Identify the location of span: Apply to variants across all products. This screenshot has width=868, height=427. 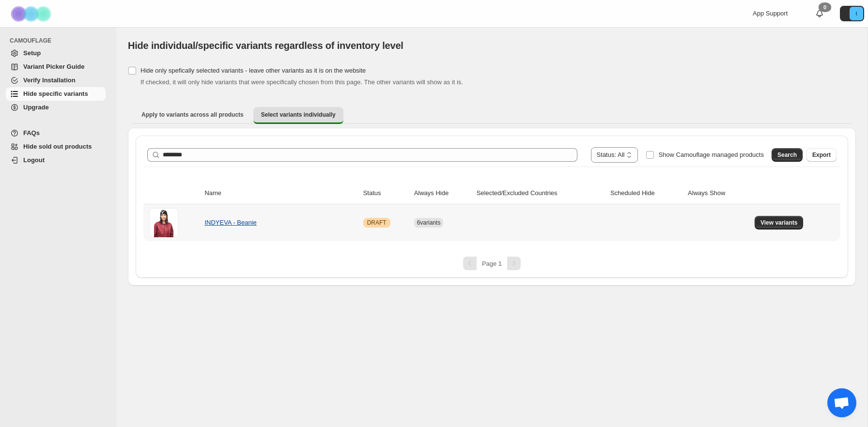
(193, 115).